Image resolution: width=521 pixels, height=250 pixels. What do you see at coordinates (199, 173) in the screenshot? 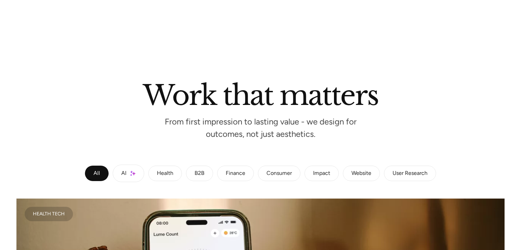
I see `div: B2B` at bounding box center [199, 173].